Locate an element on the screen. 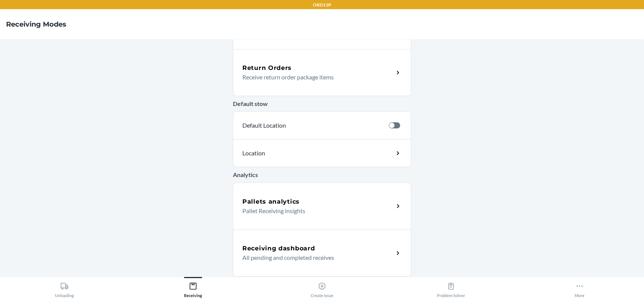 The height and width of the screenshot is (299, 644). p: ORD13P is located at coordinates (322, 5).